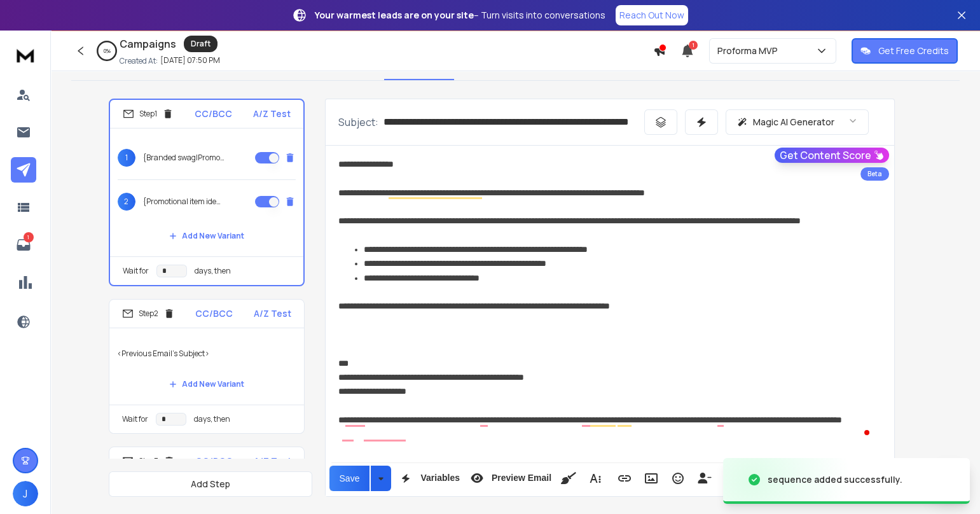 This screenshot has width=980, height=514. Describe the element at coordinates (148, 461) in the screenshot. I see `div: Step 3` at that location.